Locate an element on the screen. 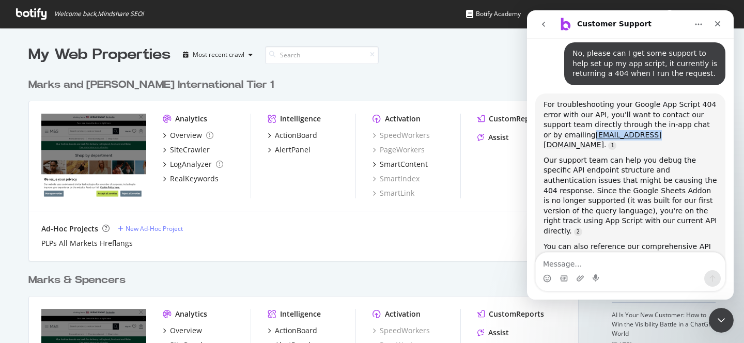 The height and width of the screenshot is (343, 744). div: PageWorkers is located at coordinates (398, 150).